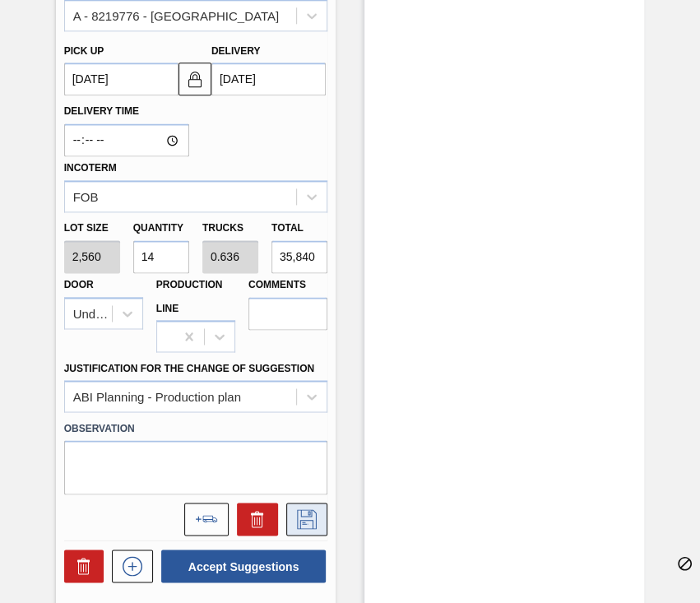 The width and height of the screenshot is (700, 603). What do you see at coordinates (236, 51) in the screenshot?
I see `label: Delivery` at bounding box center [236, 51].